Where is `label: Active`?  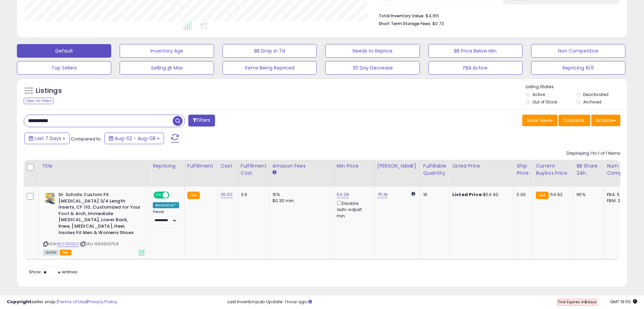 label: Active is located at coordinates (539, 94).